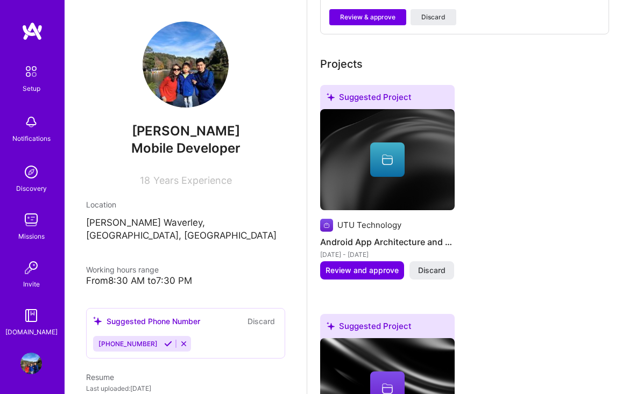  I want to click on div: Projects, so click(341, 64).